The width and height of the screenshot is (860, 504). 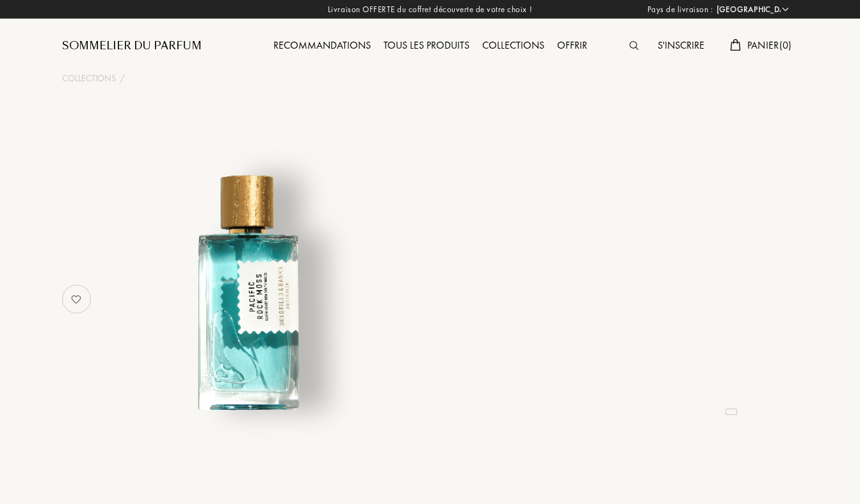 I want to click on div: Recommandations, so click(x=322, y=46).